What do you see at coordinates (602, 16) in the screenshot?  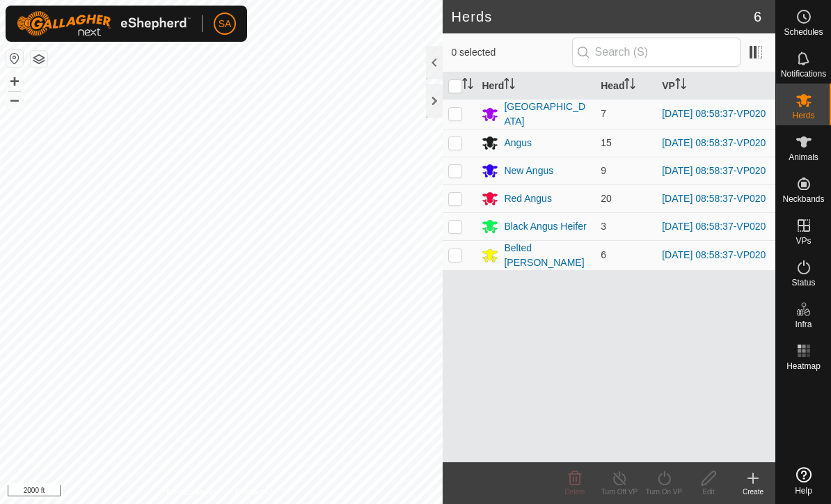 I see `h2: Herds` at bounding box center [602, 16].